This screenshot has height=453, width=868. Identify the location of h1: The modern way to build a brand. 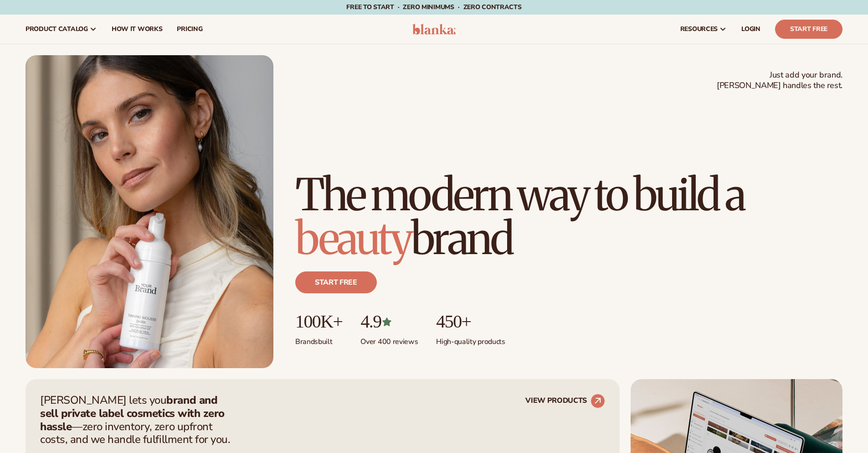
(569, 217).